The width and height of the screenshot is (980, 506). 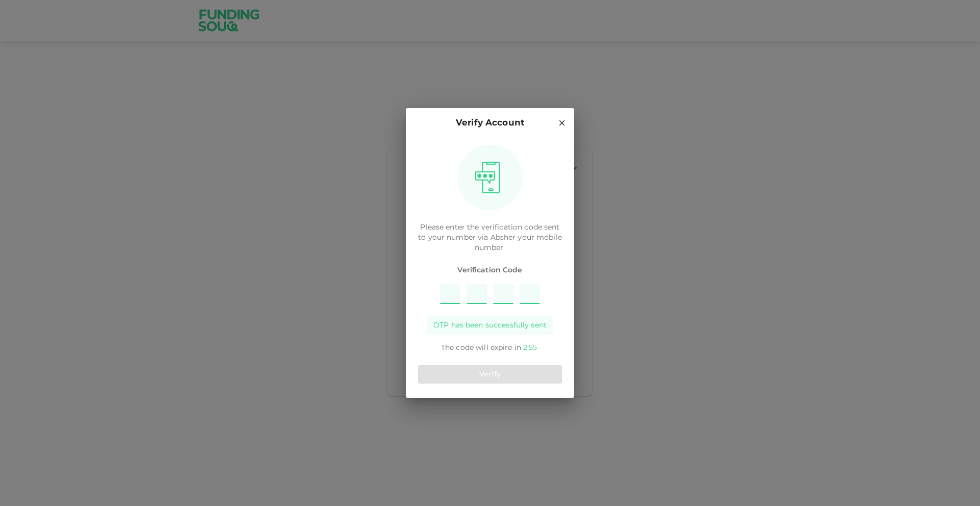 I want to click on img: otpImage, so click(x=487, y=177).